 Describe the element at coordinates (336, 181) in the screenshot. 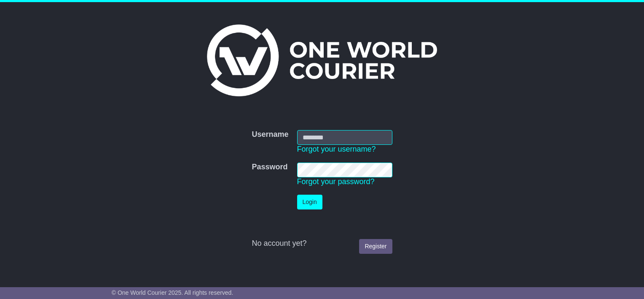

I see `a: Forgot your password?` at that location.